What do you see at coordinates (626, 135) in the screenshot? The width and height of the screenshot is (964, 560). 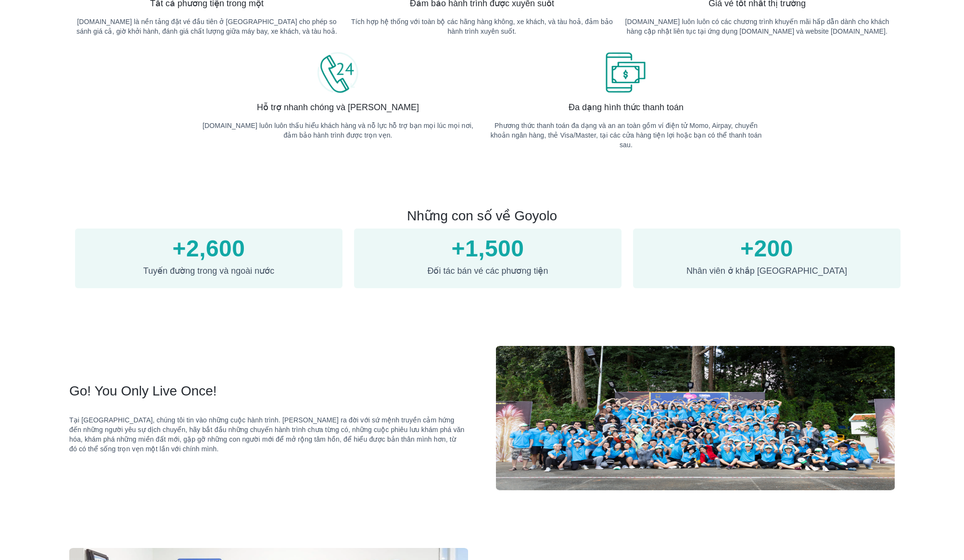 I see `p: Phương thức thanh toán đa dạng và an an toàn gồm ví điện tử Momo, Airpay, chuyển khoản ngân hàng,...` at bounding box center [626, 135].